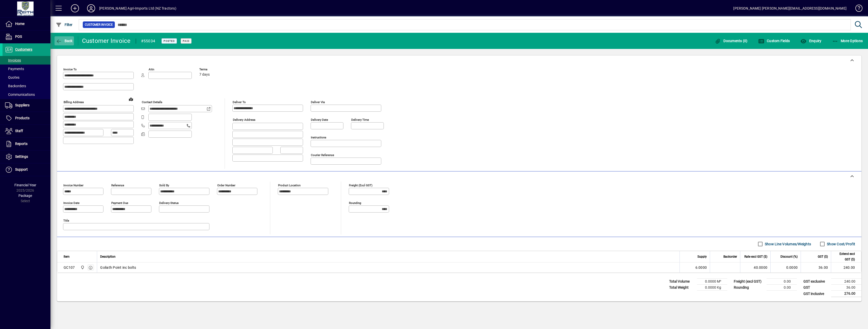  Describe the element at coordinates (27, 170) in the screenshot. I see `a: Support` at that location.